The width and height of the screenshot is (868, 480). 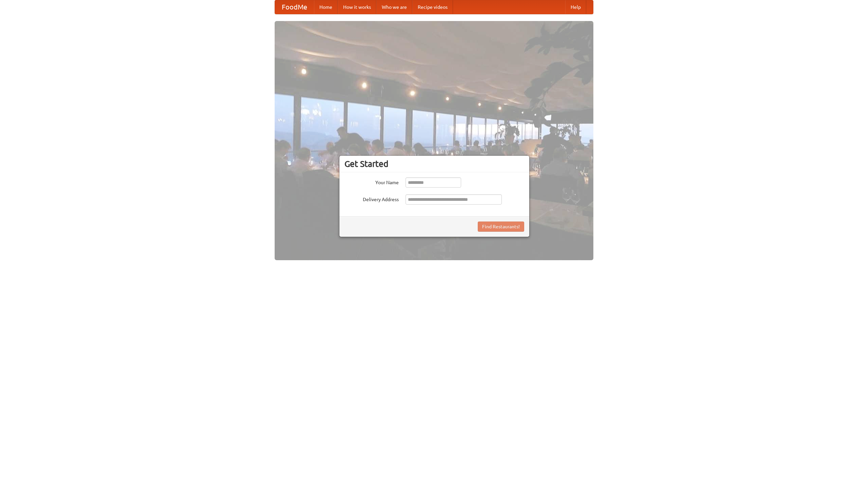 What do you see at coordinates (372, 198) in the screenshot?
I see `label: Delivery Address` at bounding box center [372, 198].